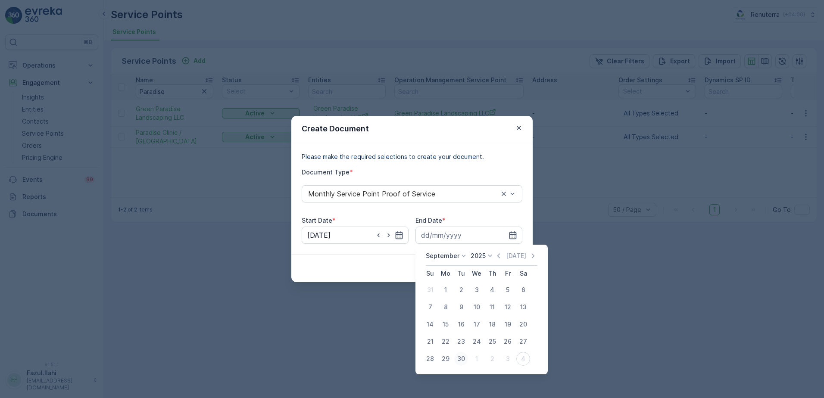 The height and width of the screenshot is (398, 824). Describe the element at coordinates (492, 325) in the screenshot. I see `div: 18` at that location.